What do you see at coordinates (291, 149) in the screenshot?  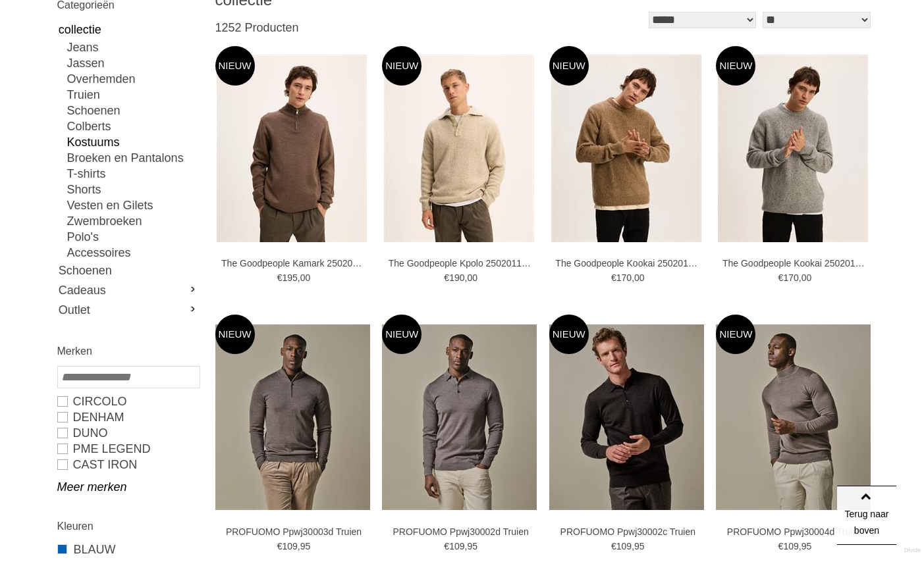 I see `img: The Goodpeople Kamark 25020103 Truien` at bounding box center [291, 149].